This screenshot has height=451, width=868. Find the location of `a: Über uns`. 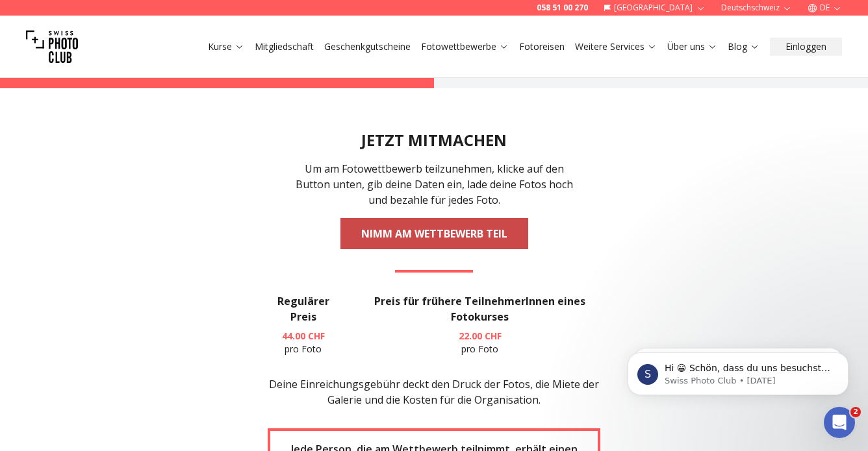

a: Über uns is located at coordinates (691, 47).